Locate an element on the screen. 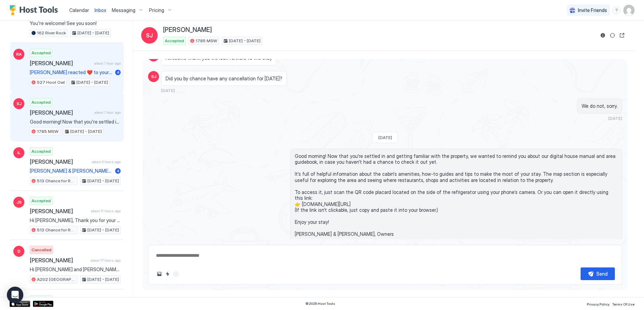  span: IL is located at coordinates (19, 153).